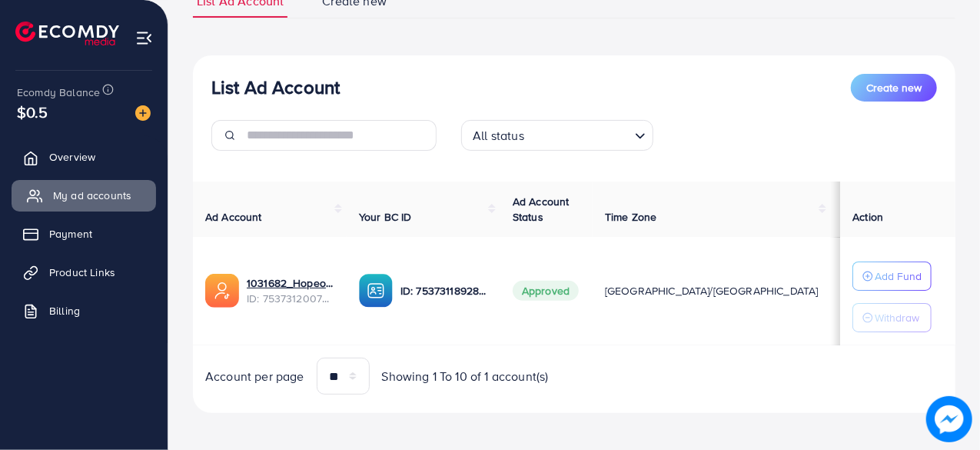 This screenshot has width=980, height=450. Describe the element at coordinates (84, 234) in the screenshot. I see `a: Payment` at that location.